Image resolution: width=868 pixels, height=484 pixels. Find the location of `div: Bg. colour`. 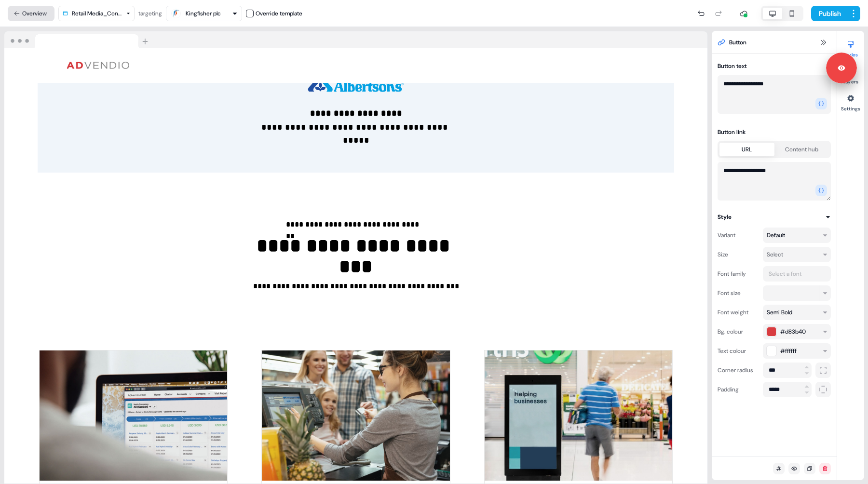

div: Bg. colour is located at coordinates (739, 332).